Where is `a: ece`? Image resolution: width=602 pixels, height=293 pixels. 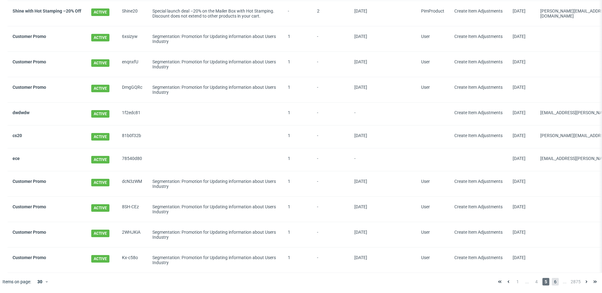
a: ece is located at coordinates (16, 158).